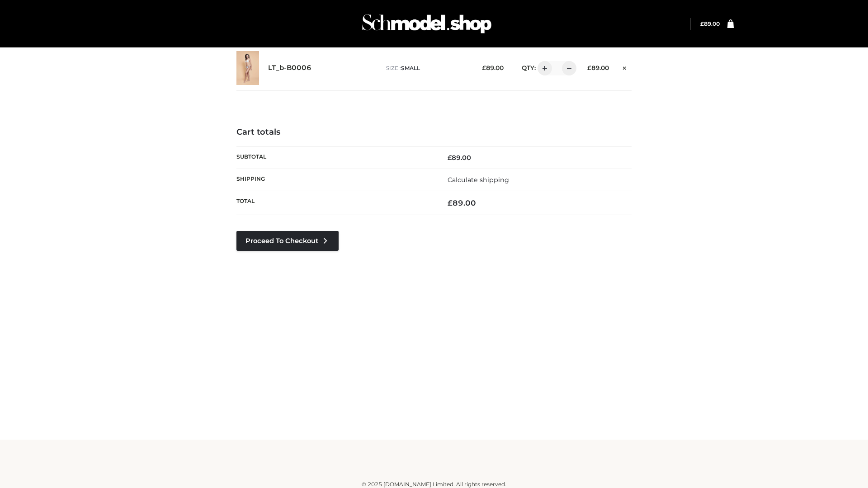 The width and height of the screenshot is (868, 488). Describe the element at coordinates (427, 68) in the screenshot. I see `p: size :` at that location.